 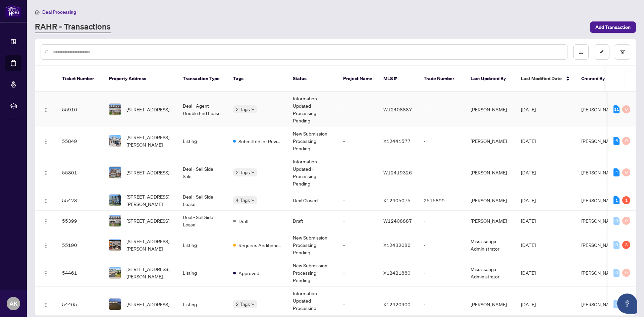 I want to click on th: MLS #, so click(x=399, y=79).